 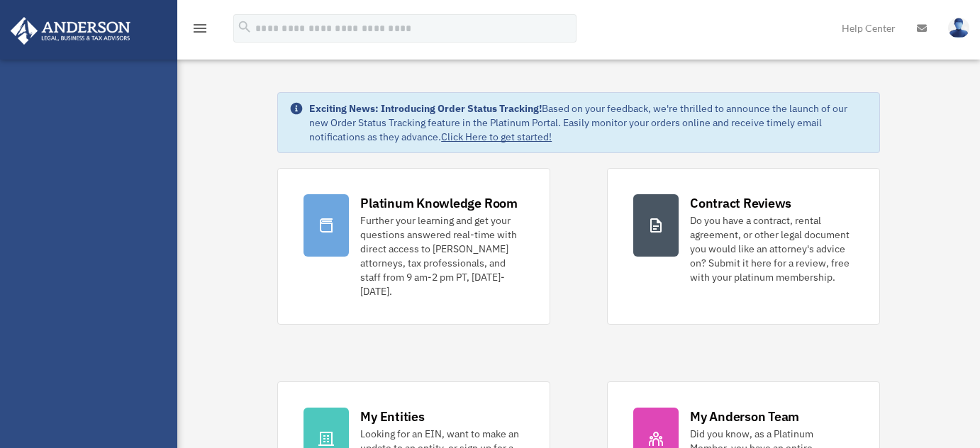 I want to click on div: My Entities, so click(x=392, y=417).